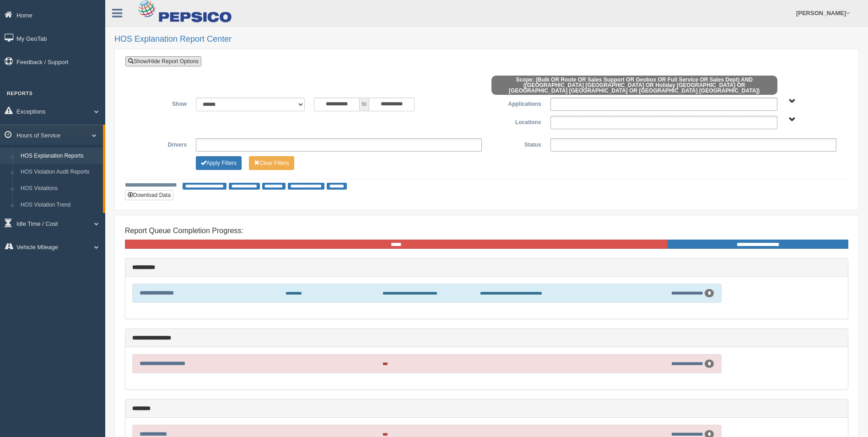 Image resolution: width=868 pixels, height=437 pixels. What do you see at coordinates (486, 39) in the screenshot?
I see `h2: HOS Explanation Report Center` at bounding box center [486, 39].